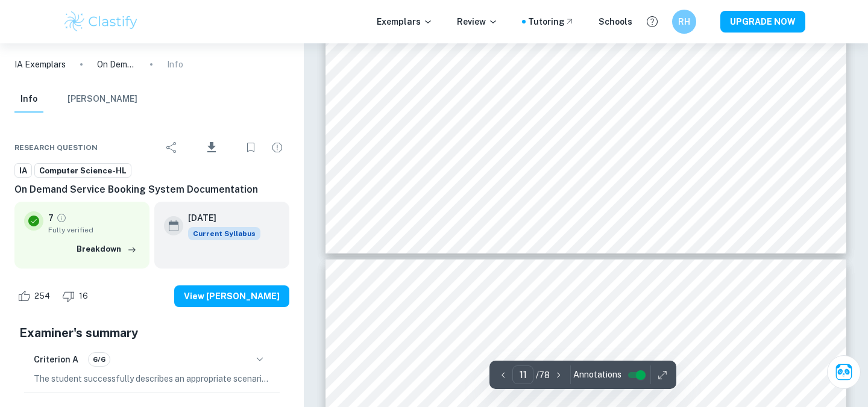 The width and height of the screenshot is (868, 407). I want to click on div: Like, so click(35, 296).